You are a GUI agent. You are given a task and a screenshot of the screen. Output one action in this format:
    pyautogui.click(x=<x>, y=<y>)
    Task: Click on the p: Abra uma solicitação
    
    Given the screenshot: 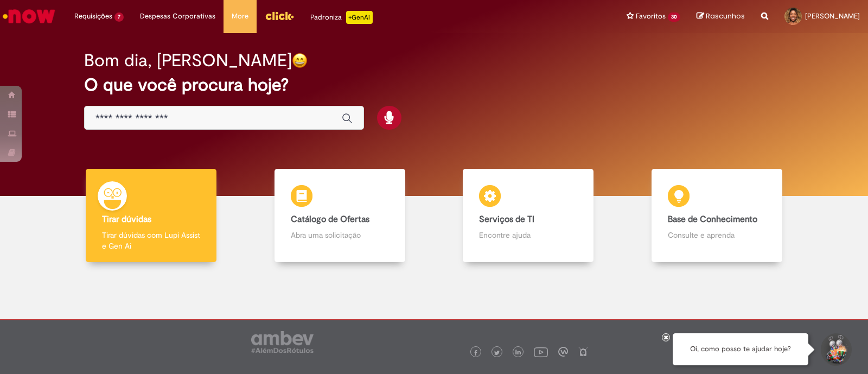 What is the action you would take?
    pyautogui.click(x=340, y=235)
    